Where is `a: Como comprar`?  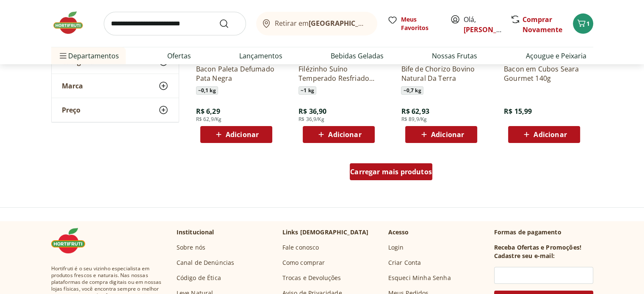 a: Como comprar is located at coordinates (304, 263).